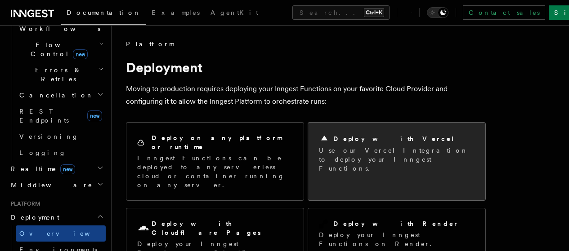 This screenshot has width=569, height=251. Describe the element at coordinates (50, 185) in the screenshot. I see `span: Middleware` at that location.